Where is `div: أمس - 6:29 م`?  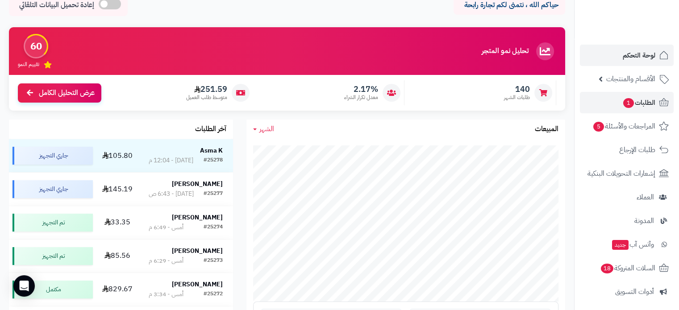 div: أمس - 6:29 م is located at coordinates (166, 261).